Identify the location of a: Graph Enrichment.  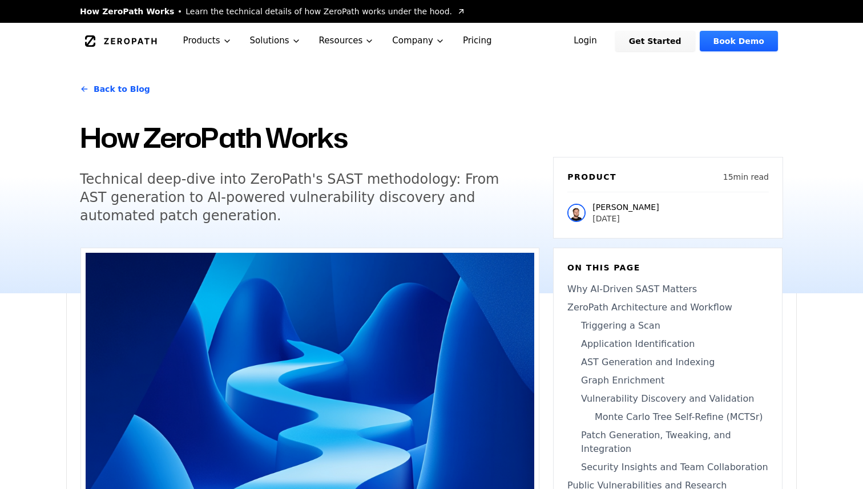
(668, 381).